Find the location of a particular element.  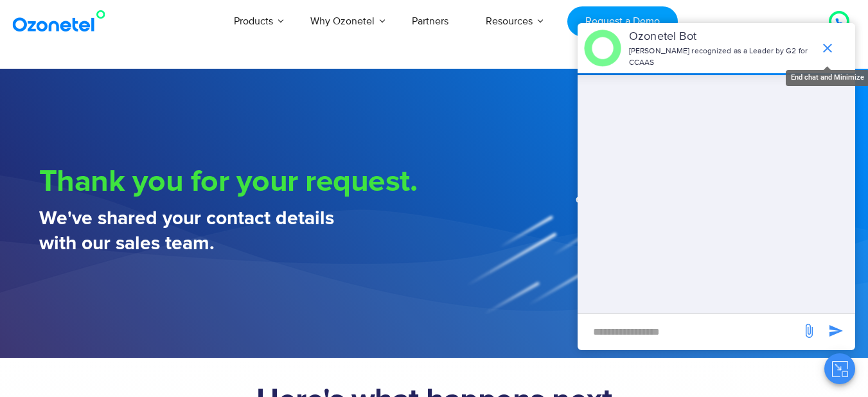

p: Ozonetel Bot is located at coordinates (721, 36).